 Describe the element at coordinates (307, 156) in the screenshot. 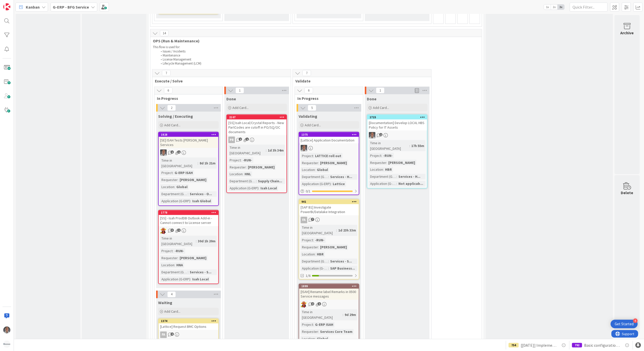

I see `div: Project` at that location.